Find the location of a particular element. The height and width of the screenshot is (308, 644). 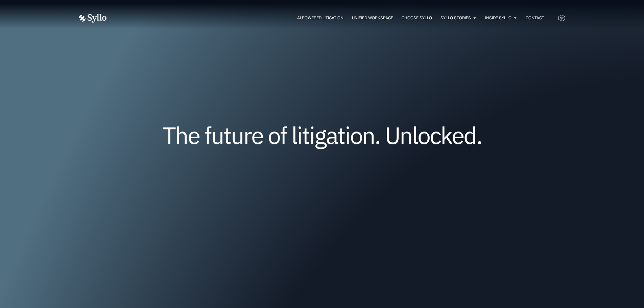

img: Vector is located at coordinates (92, 18).